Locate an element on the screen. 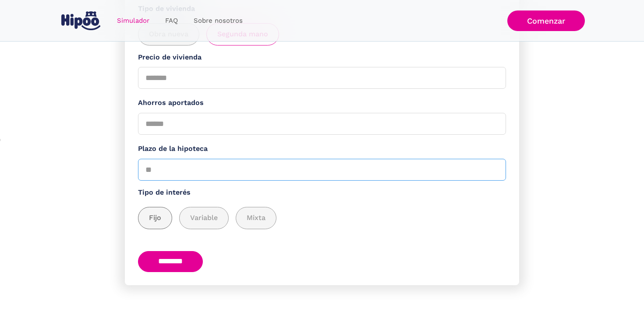 The height and width of the screenshot is (318, 644). a: Sobre nosotros is located at coordinates (218, 20).